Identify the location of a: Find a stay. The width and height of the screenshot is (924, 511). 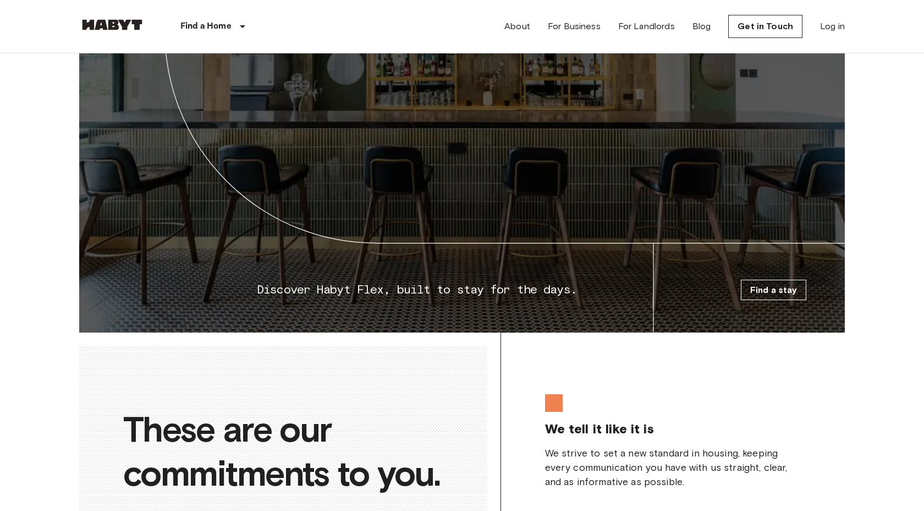
(774, 289).